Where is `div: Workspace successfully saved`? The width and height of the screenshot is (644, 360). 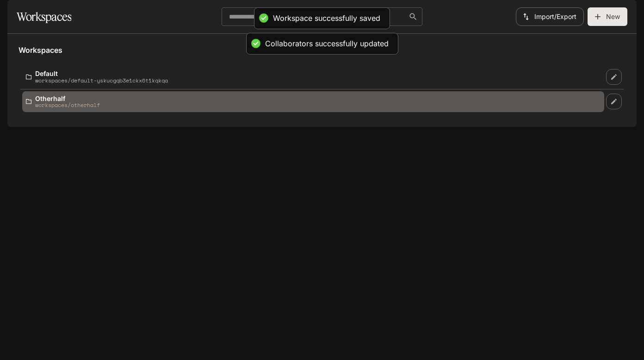 div: Workspace successfully saved is located at coordinates (327, 18).